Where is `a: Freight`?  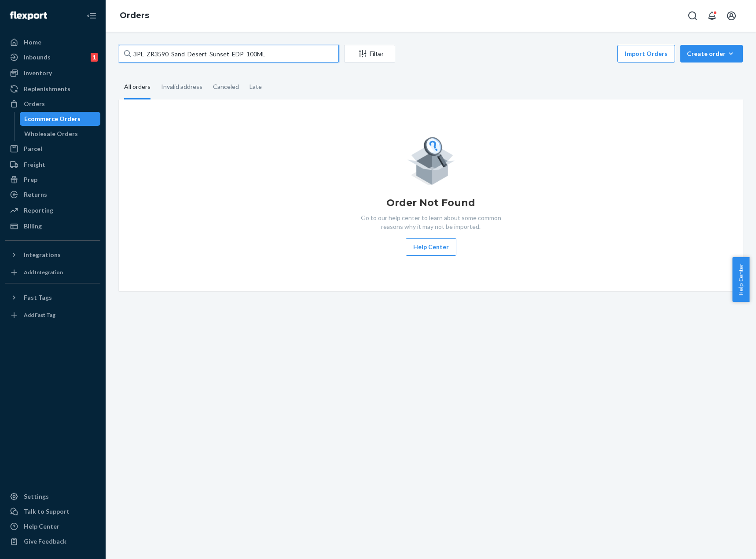 a: Freight is located at coordinates (53, 164).